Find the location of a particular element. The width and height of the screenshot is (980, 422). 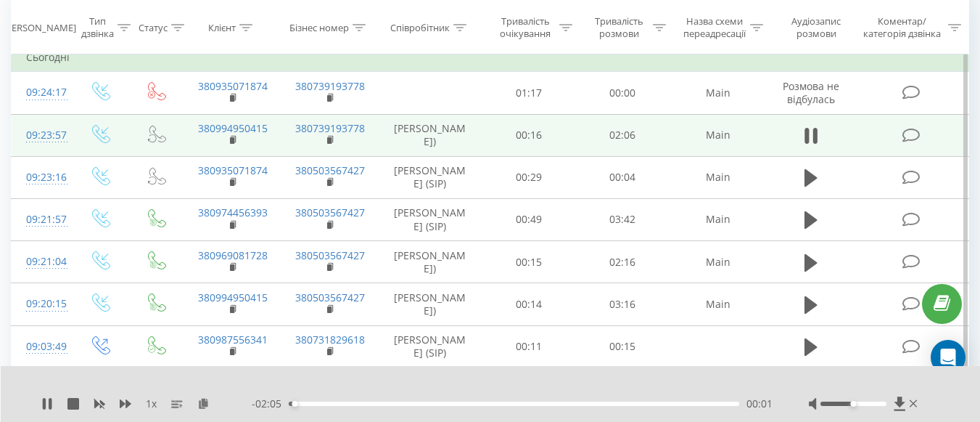

td: 00:00 is located at coordinates (623, 93).